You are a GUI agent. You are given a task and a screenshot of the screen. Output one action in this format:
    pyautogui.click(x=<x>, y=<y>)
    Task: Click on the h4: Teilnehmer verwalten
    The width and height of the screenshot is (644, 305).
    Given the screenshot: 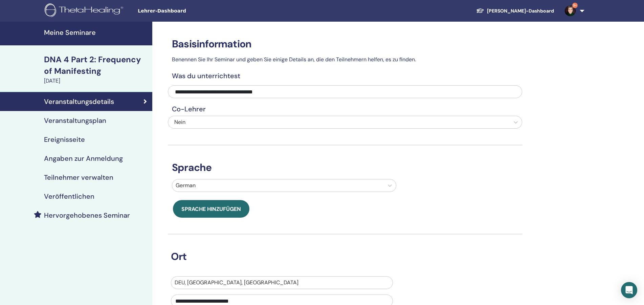 What is the action you would take?
    pyautogui.click(x=79, y=178)
    